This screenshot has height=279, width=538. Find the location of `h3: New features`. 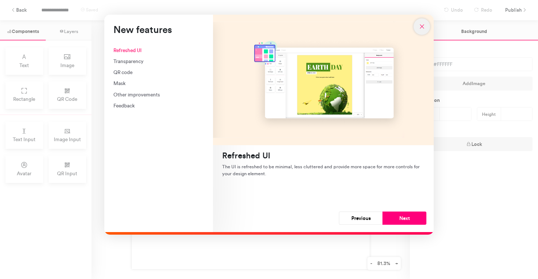

h3: New features is located at coordinates (159, 30).